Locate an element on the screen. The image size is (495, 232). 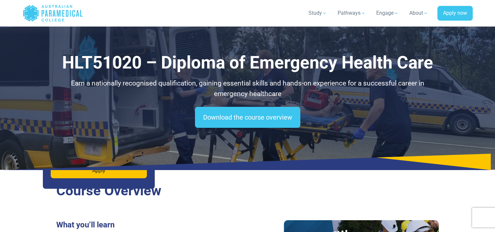
a: Apply now is located at coordinates (455, 13).